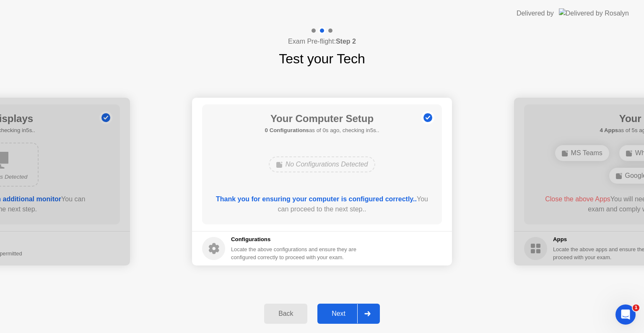 The image size is (644, 333). Describe the element at coordinates (535, 14) in the screenshot. I see `div: Delivered by` at that location.